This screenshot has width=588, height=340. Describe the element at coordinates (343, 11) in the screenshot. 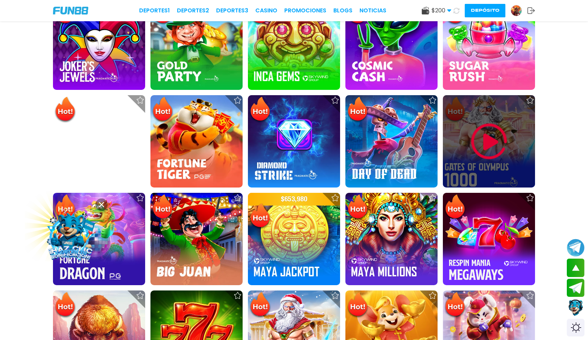

I see `a: BLOGS` at that location.